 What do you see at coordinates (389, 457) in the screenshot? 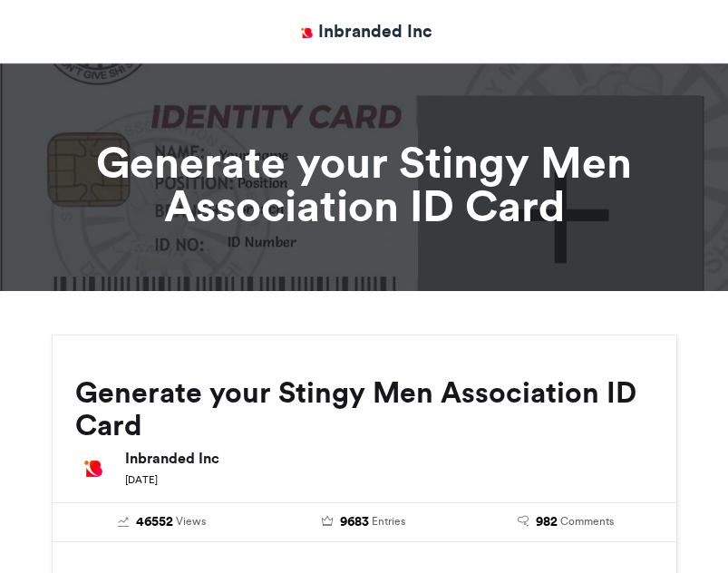
I see `h6: Inbranded Inc` at bounding box center [389, 457].